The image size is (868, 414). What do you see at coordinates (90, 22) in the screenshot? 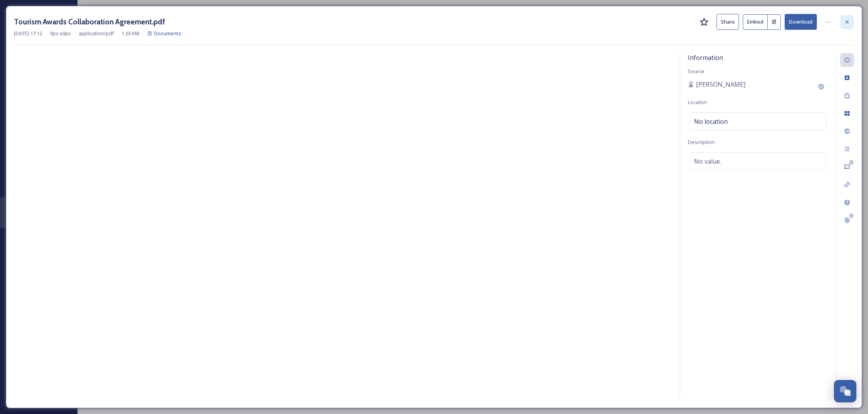
I see `h3: Tourism Awards Collaboration Agreement.pdf` at bounding box center [90, 22].